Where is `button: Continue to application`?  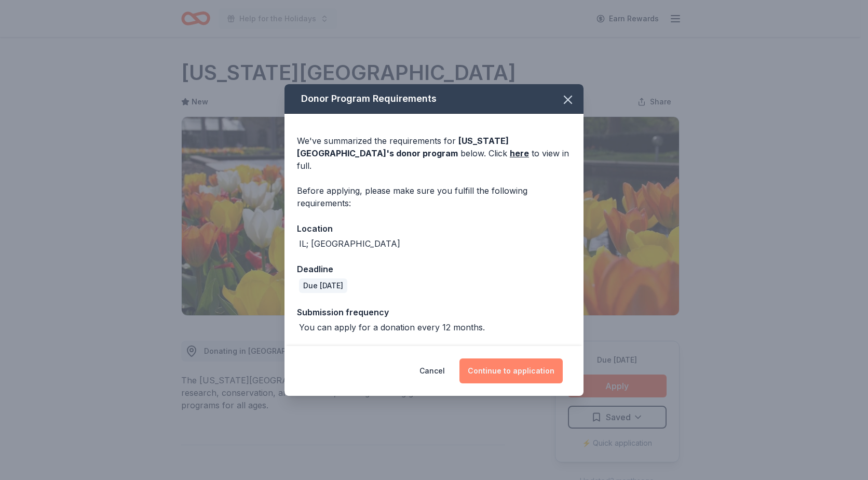 button: Continue to application is located at coordinates (511, 371).